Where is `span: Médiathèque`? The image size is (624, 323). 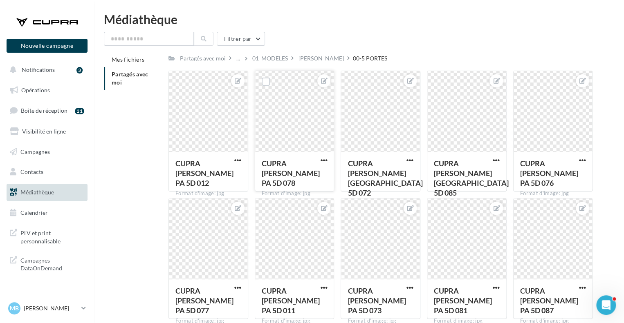
span: Médiathèque is located at coordinates (37, 192).